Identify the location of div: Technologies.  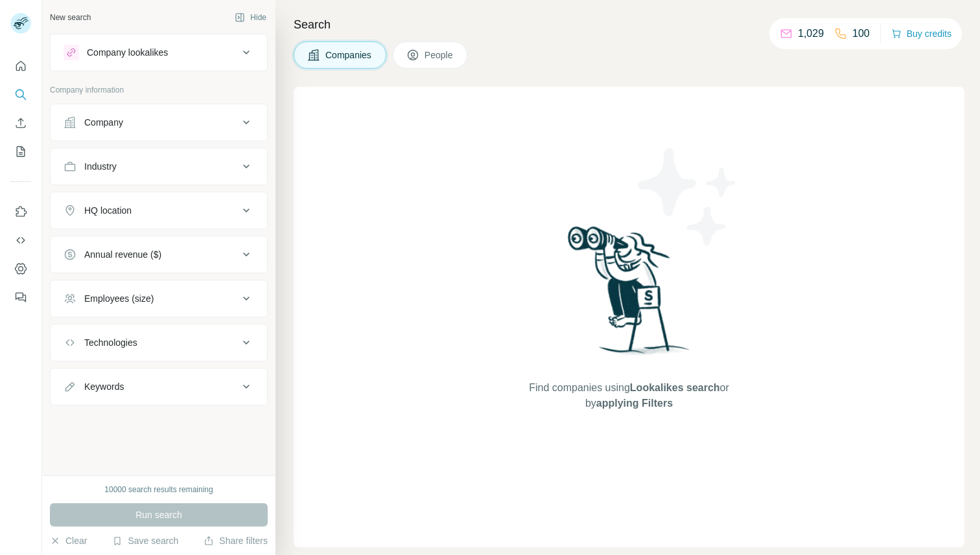
(111, 342).